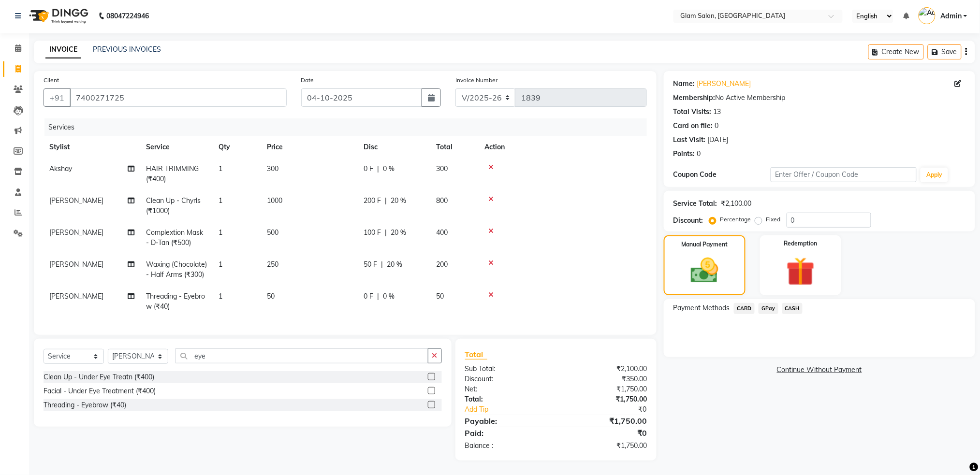  I want to click on div: Payable:, so click(507, 421).